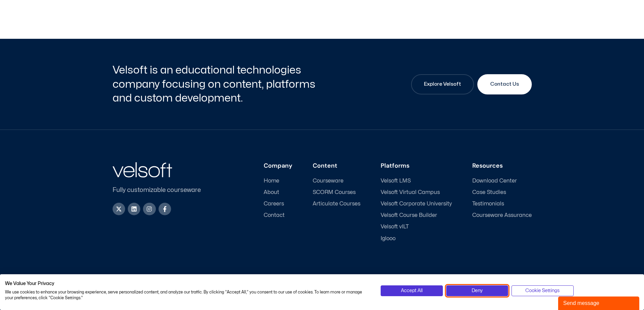  I want to click on span: Velsoft Virtual Campus, so click(410, 193).